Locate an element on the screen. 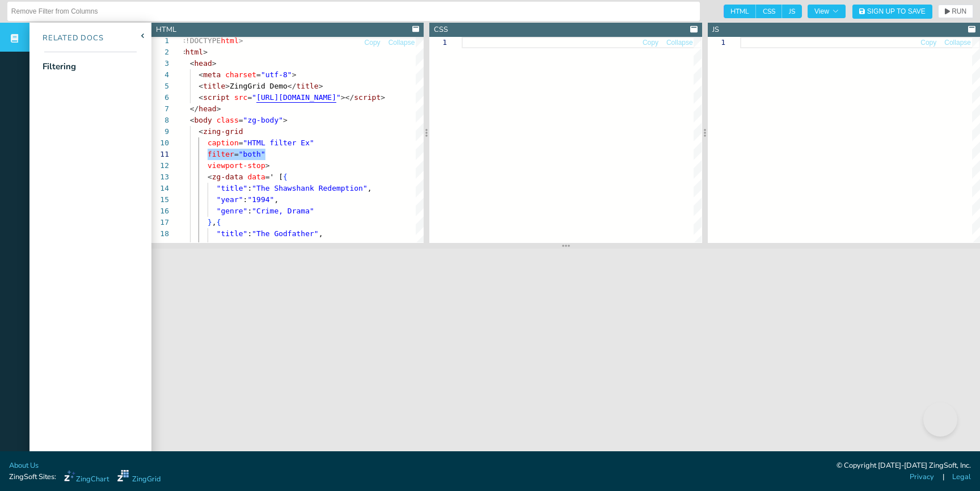  span: "1994" is located at coordinates (260, 199).